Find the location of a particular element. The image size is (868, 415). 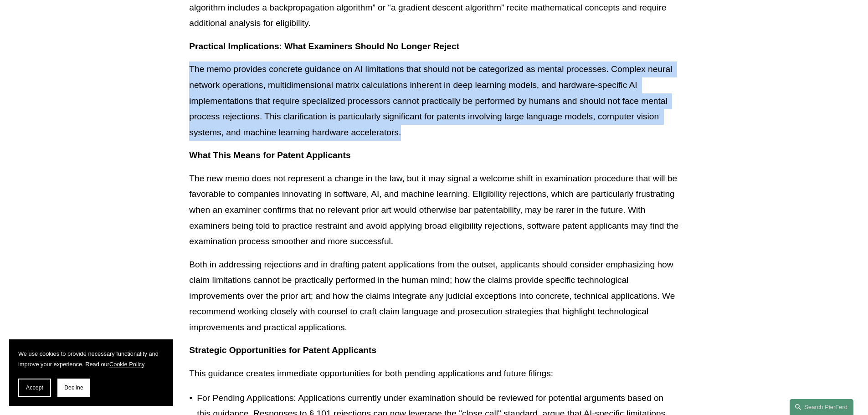

section: Cookie banner is located at coordinates (91, 373).